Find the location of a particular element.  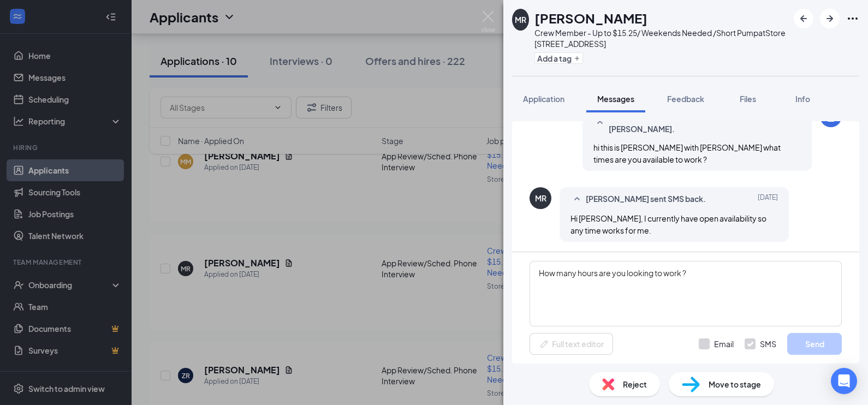

button: PlusAdd a tag is located at coordinates (558, 58).